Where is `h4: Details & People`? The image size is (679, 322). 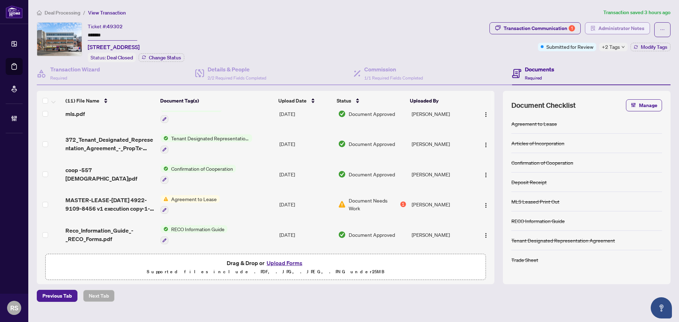 h4: Details & People is located at coordinates (237, 69).